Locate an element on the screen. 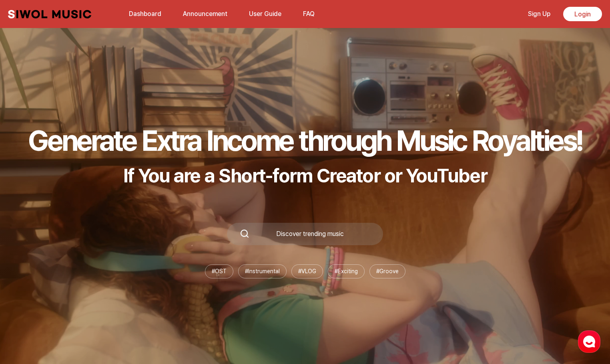  a: User Guide is located at coordinates (265, 13).